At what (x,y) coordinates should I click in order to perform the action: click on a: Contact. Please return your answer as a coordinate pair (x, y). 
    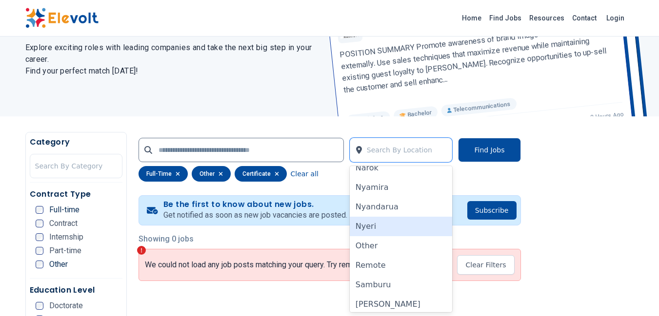
    Looking at the image, I should click on (584, 18).